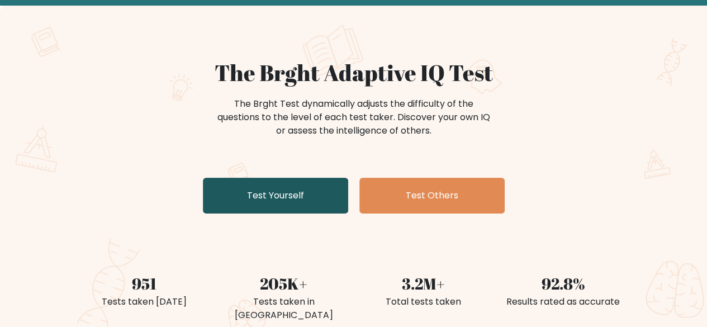 The width and height of the screenshot is (707, 327). I want to click on a: Test Yourself, so click(276, 196).